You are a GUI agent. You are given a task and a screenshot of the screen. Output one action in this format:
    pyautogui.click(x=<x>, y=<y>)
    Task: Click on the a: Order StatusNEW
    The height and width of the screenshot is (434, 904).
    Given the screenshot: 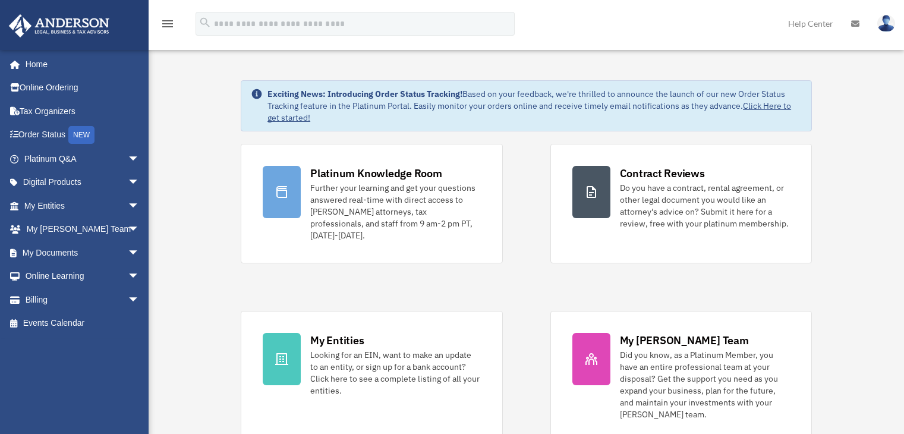 What is the action you would take?
    pyautogui.click(x=83, y=135)
    